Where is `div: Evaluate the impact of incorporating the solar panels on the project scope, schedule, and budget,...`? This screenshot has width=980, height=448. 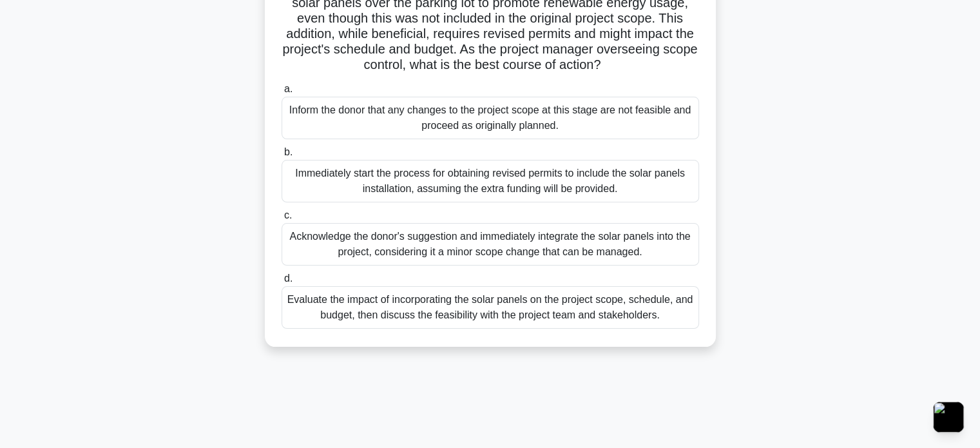
div: Evaluate the impact of incorporating the solar panels on the project scope, schedule, and budget,... is located at coordinates (490, 308).